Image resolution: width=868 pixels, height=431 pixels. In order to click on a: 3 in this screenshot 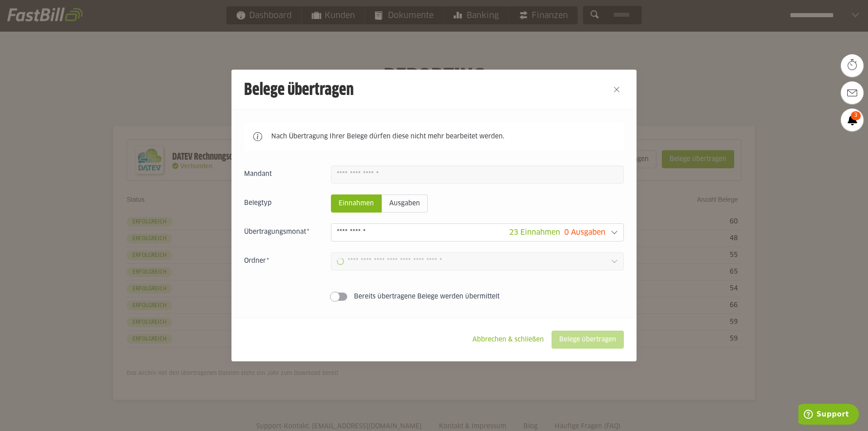, I will do `click(852, 120)`.